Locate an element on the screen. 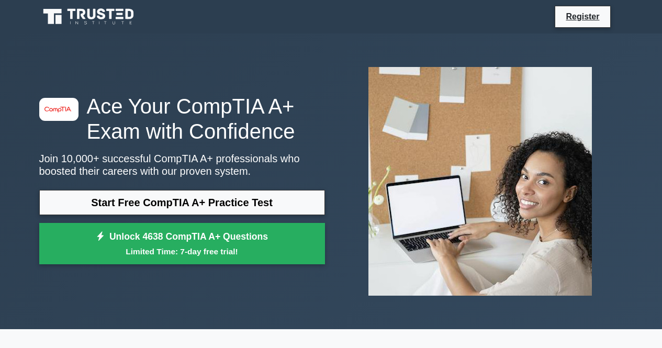  small: Limited Time: 7-day free trial! is located at coordinates (182, 251).